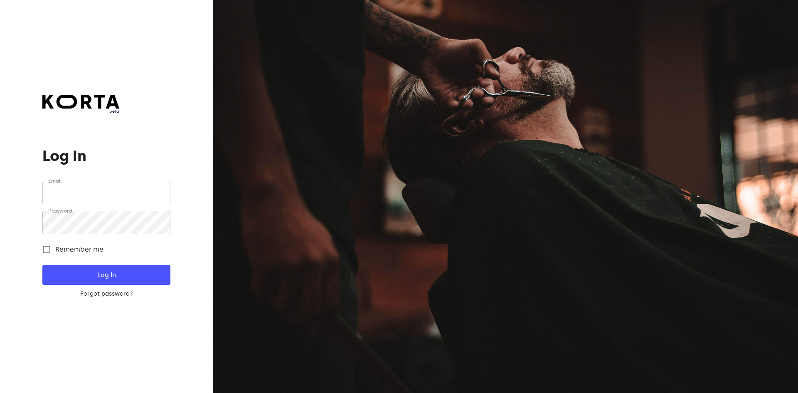 The width and height of the screenshot is (798, 393). I want to click on span: Log In, so click(106, 275).